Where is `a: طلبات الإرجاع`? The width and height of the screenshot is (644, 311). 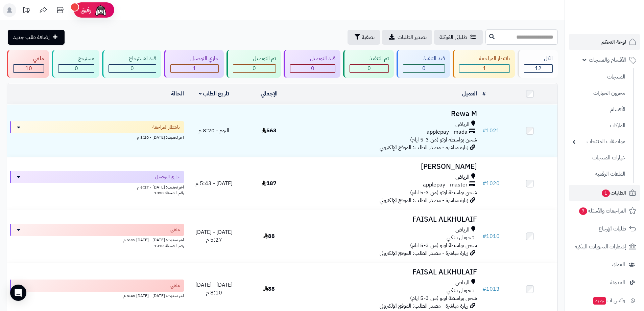
a: طلبات الإرجاع is located at coordinates (605, 229).